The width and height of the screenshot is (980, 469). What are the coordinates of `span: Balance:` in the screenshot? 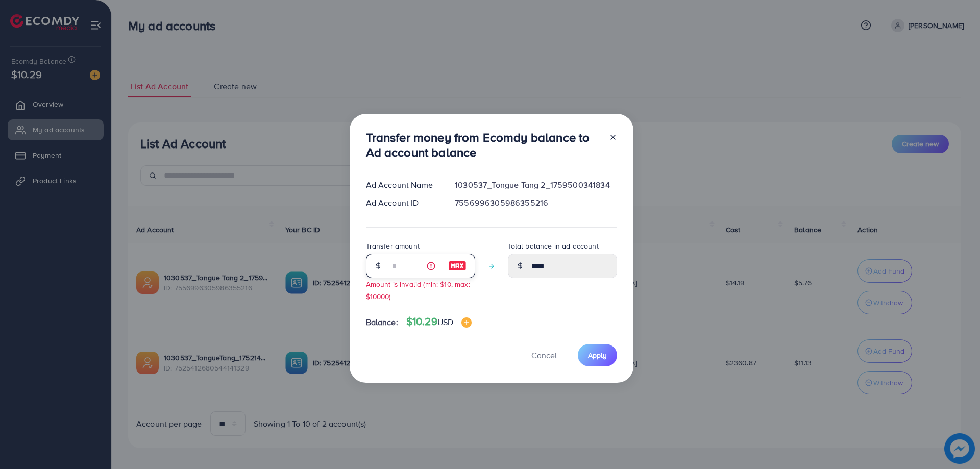 It's located at (382, 322).